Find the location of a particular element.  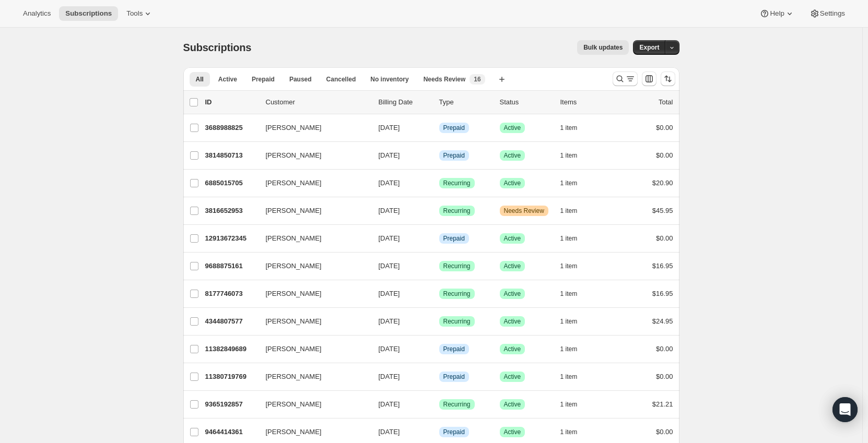

span: $45.95 is located at coordinates (663, 210).